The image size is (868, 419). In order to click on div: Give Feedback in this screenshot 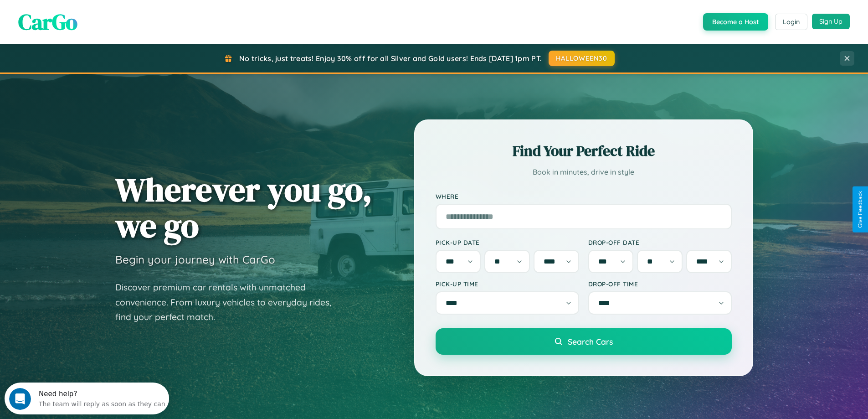, I will do `click(860, 209)`.